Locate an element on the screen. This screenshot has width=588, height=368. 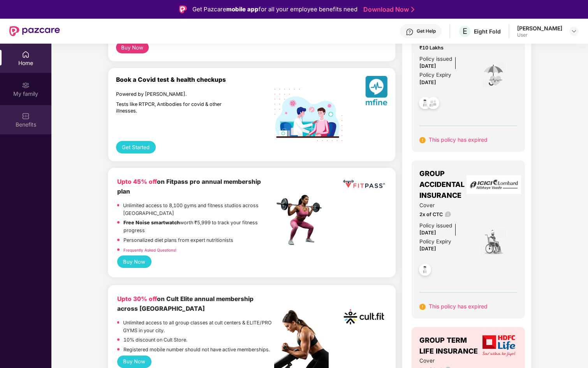
strong: mobile app is located at coordinates (242, 9).